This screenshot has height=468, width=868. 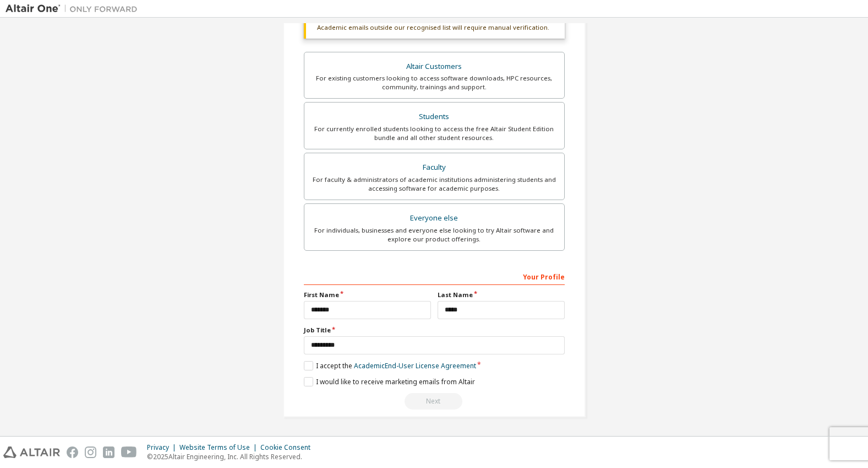 I want to click on label: First Name, so click(x=367, y=294).